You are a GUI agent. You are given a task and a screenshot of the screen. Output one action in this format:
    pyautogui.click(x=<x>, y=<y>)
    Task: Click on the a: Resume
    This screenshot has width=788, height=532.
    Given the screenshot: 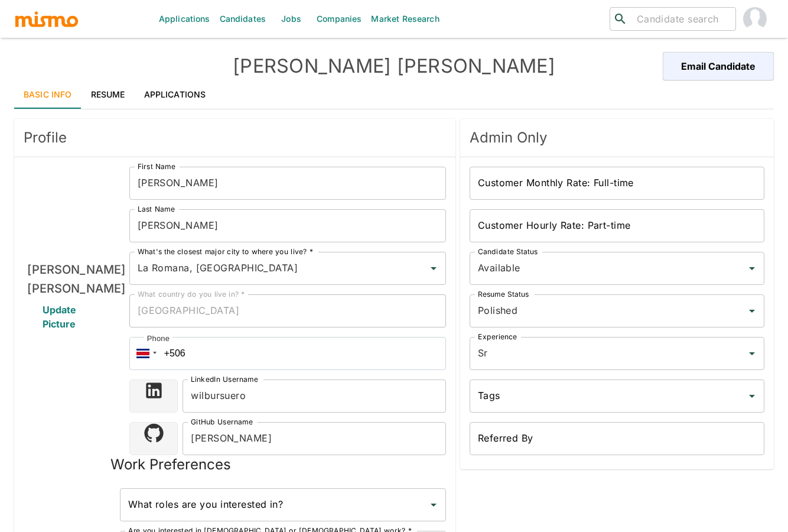 What is the action you would take?
    pyautogui.click(x=108, y=94)
    